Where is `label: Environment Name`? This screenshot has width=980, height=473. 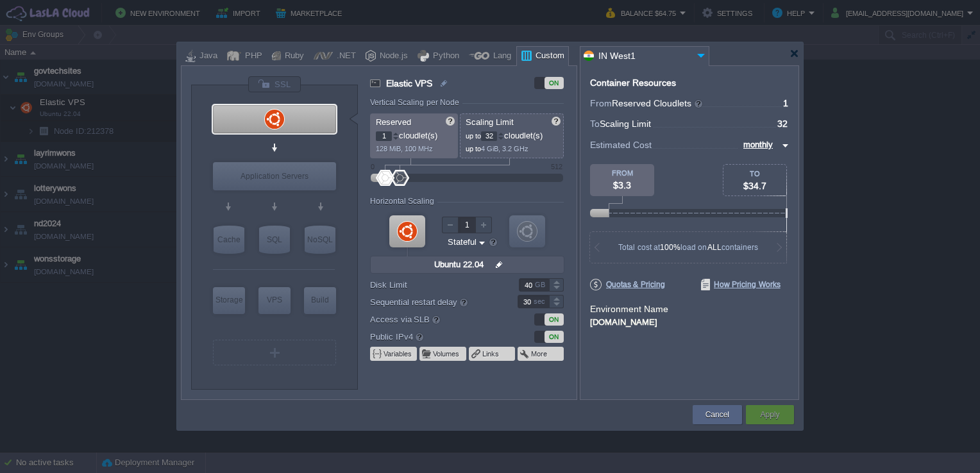
label: Environment Name is located at coordinates (629, 309).